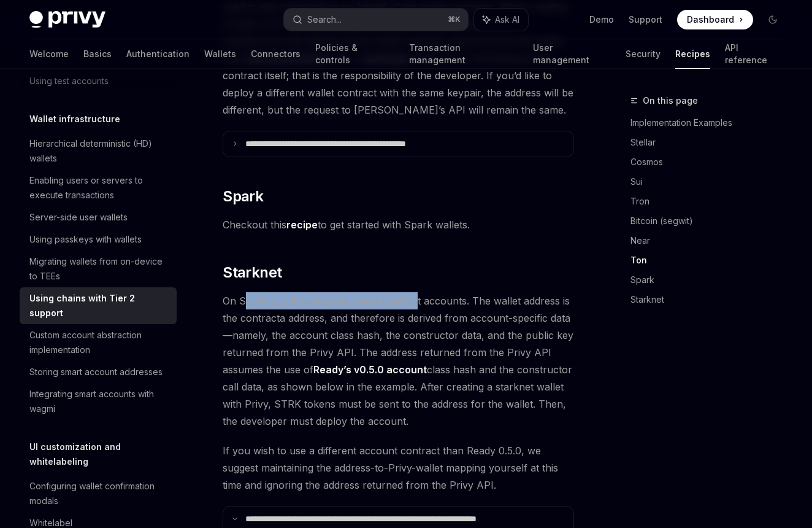  Describe the element at coordinates (99, 493) in the screenshot. I see `div: Configuring wallet confirmation modals` at that location.